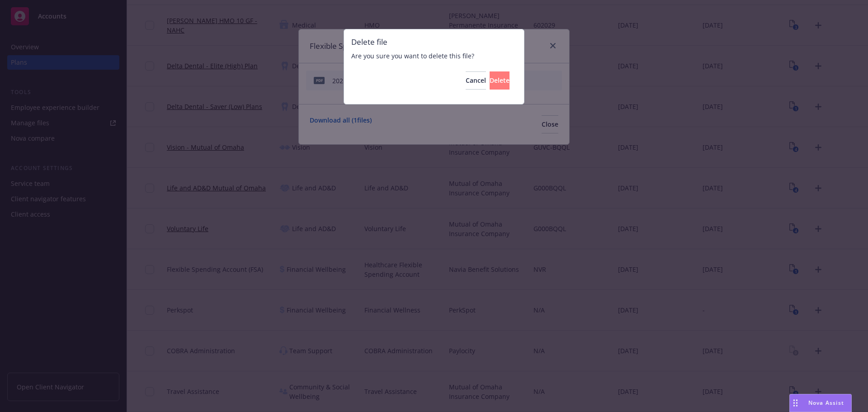 The height and width of the screenshot is (412, 868). I want to click on div: Drag to move, so click(795, 403).